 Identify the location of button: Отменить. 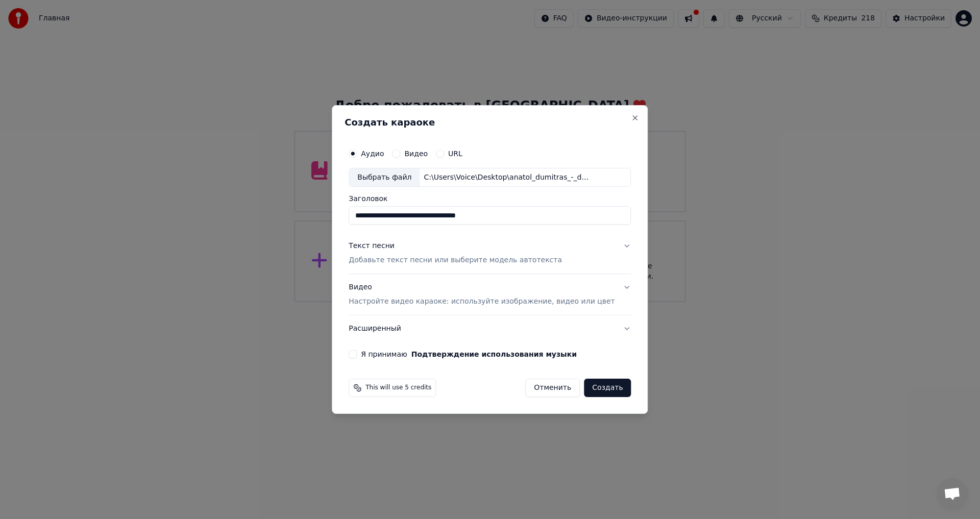
(552, 388).